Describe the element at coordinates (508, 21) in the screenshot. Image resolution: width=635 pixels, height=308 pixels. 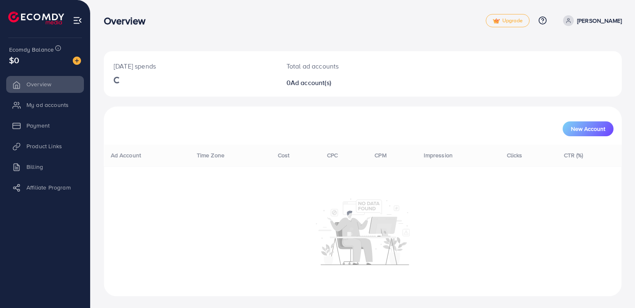
I see `a: tickUpgrade` at that location.